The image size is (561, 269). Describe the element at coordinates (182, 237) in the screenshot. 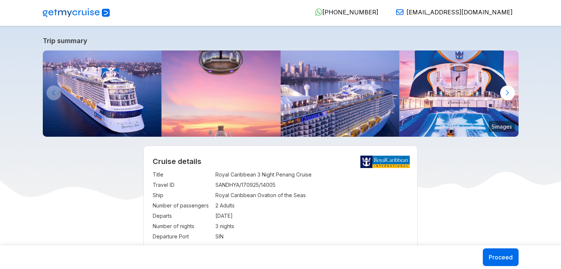

I see `td: Departure Port` at that location.